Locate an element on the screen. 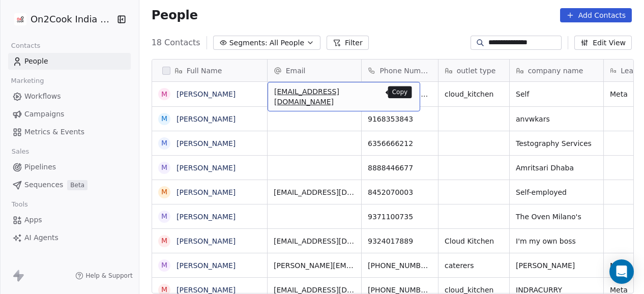 The width and height of the screenshot is (644, 294). span: Segments: is located at coordinates (248, 43).